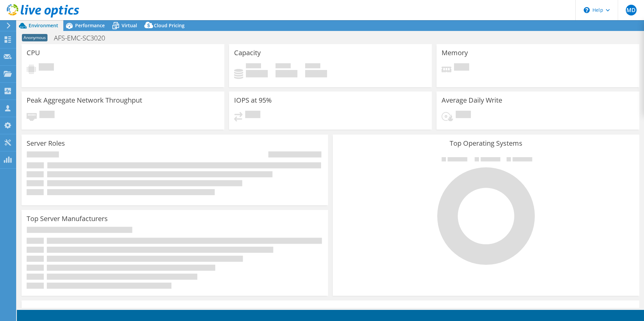 Image resolution: width=644 pixels, height=321 pixels. Describe the element at coordinates (247, 53) in the screenshot. I see `h3: Capacity` at that location.